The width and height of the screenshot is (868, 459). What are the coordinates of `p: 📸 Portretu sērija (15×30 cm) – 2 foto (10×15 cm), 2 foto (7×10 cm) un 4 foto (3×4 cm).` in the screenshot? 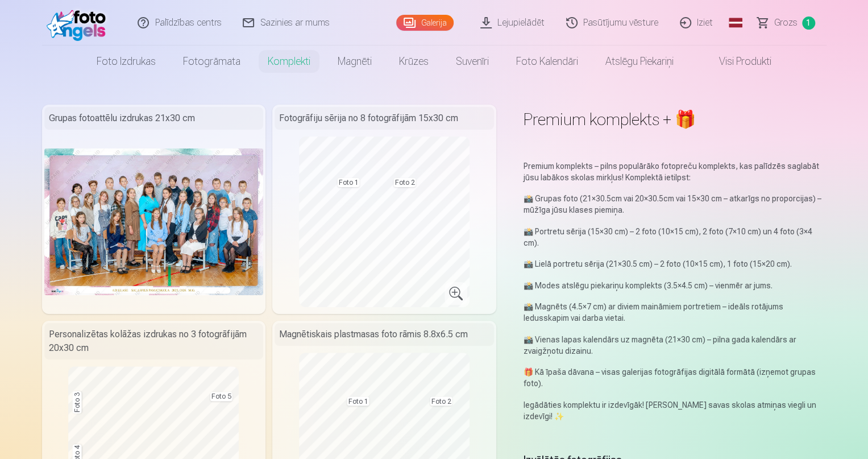 It's located at (675, 237).